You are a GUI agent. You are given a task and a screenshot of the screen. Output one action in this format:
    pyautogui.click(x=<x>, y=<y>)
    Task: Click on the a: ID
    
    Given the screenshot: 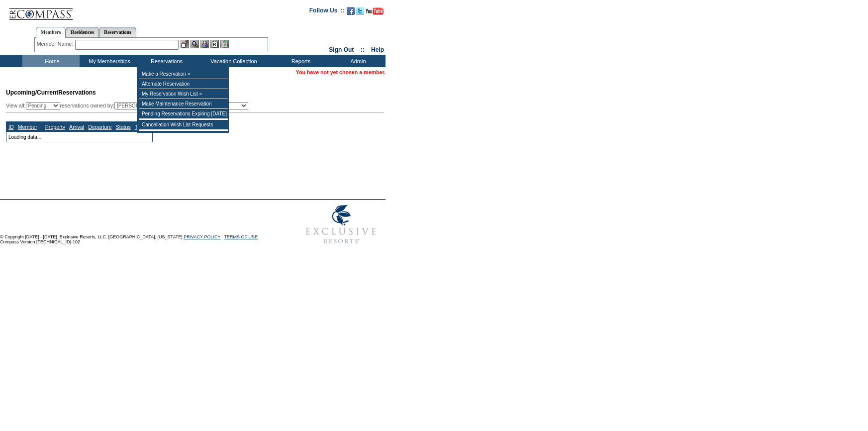 What is the action you would take?
    pyautogui.click(x=11, y=127)
    